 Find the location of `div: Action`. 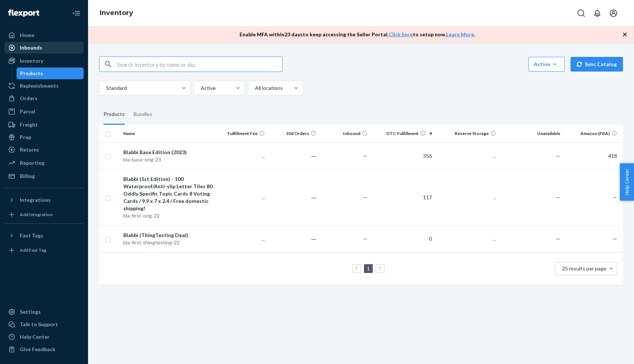

div: Action is located at coordinates (547, 64).